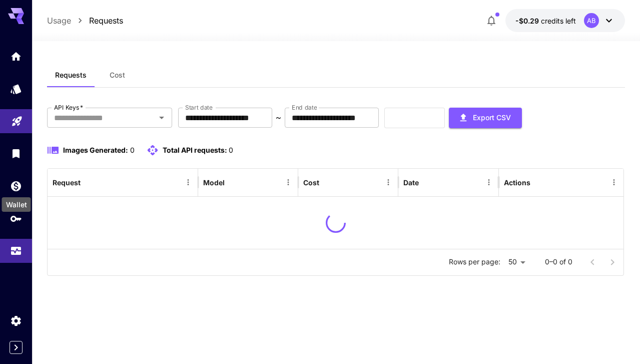 The height and width of the screenshot is (364, 640). What do you see at coordinates (592, 21) in the screenshot?
I see `div: AB` at bounding box center [592, 21].